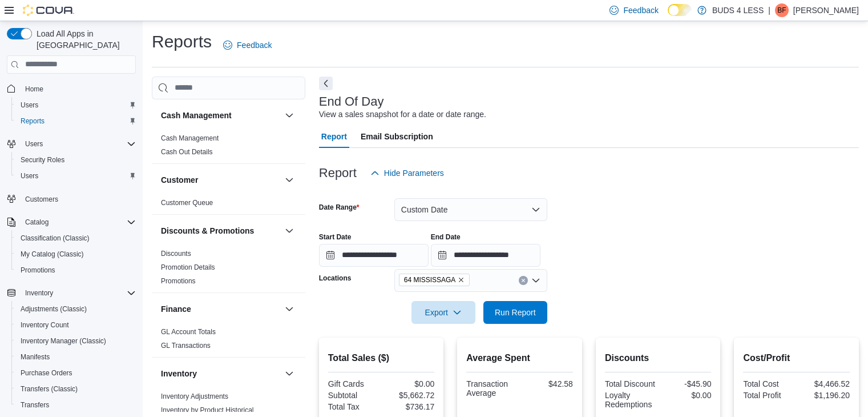 This screenshot has height=417, width=868. Describe the element at coordinates (228, 340) in the screenshot. I see `div: Finance` at that location.